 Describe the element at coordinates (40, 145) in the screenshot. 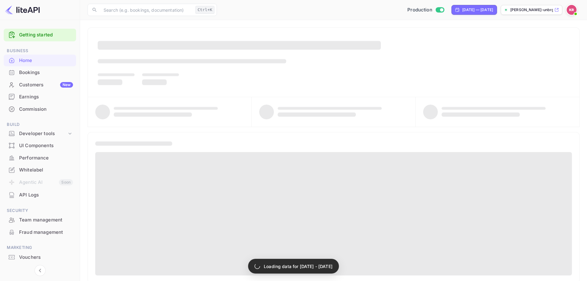

I see `a: UI Components` at that location.